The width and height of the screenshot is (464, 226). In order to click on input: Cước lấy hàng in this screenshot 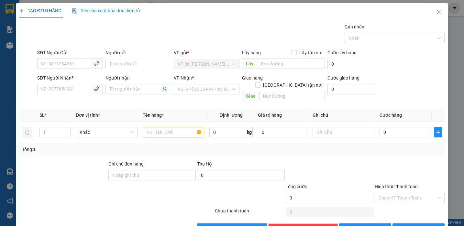, I will do `click(352, 64)`.